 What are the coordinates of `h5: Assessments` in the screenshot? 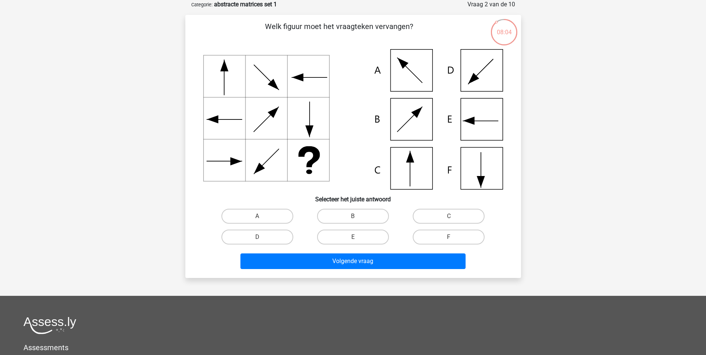 It's located at (353, 348).